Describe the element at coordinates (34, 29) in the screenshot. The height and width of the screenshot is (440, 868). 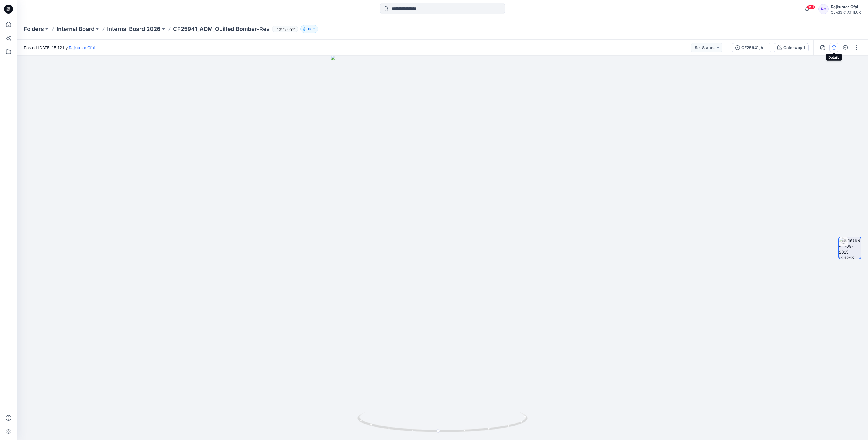
I see `a: Folders` at that location.